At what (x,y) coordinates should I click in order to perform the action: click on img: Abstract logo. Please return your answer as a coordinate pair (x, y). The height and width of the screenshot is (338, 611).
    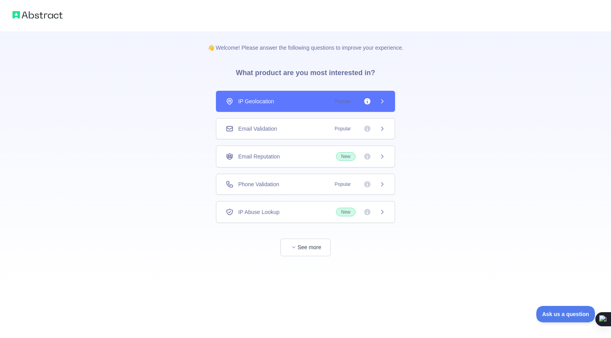
    Looking at the image, I should click on (38, 15).